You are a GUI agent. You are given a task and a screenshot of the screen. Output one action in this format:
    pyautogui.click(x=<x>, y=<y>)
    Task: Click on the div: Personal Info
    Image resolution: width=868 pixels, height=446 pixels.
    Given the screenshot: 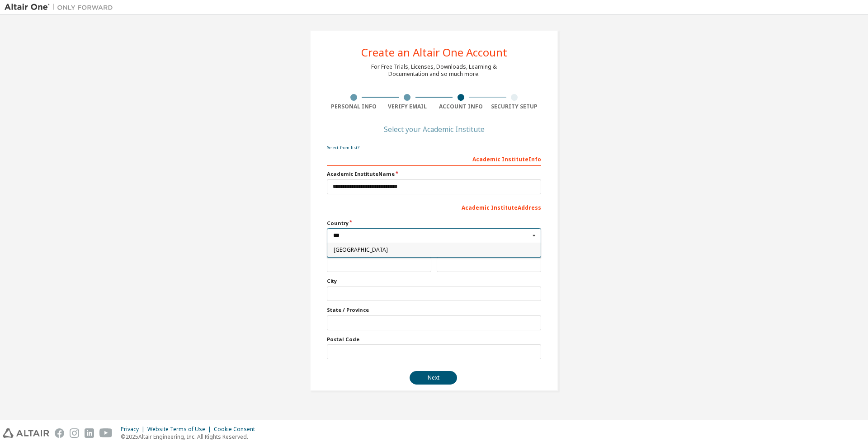 What is the action you would take?
    pyautogui.click(x=354, y=106)
    